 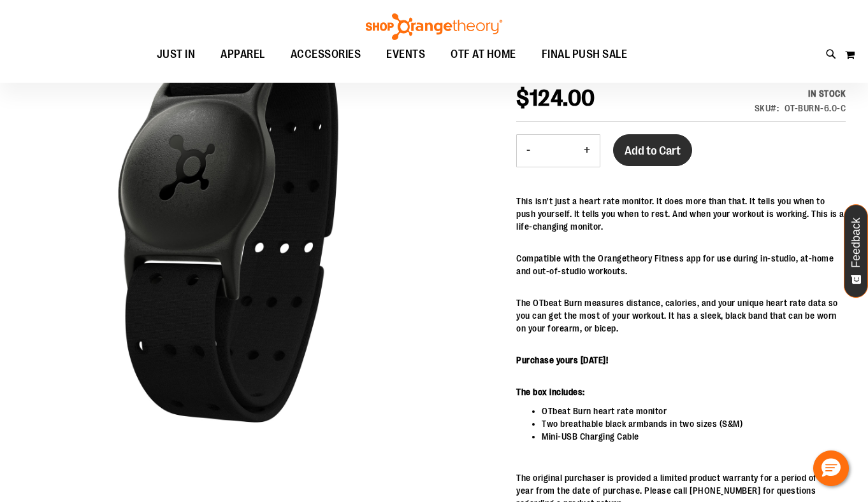 I want to click on button: Feedback - Show survey, so click(x=855, y=251).